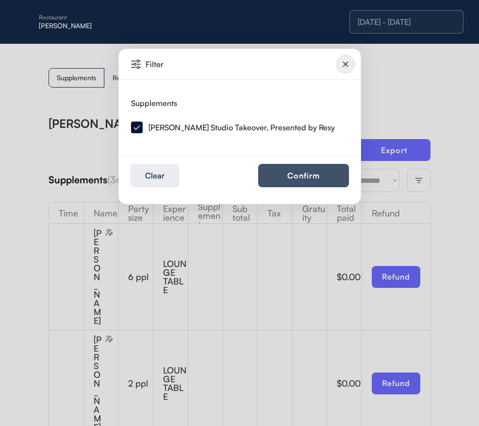  What do you see at coordinates (136, 64) in the screenshot?
I see `img: Vector%20%2835%29.svg` at bounding box center [136, 64].